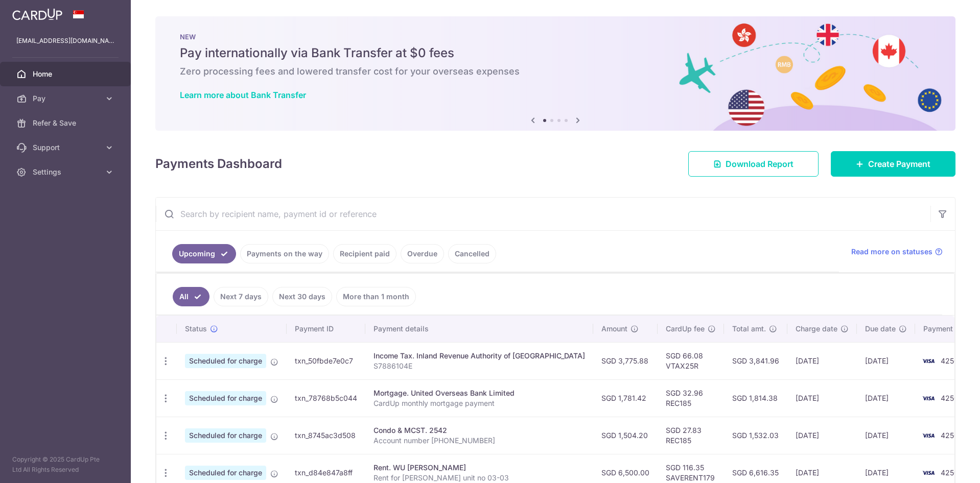  What do you see at coordinates (326, 398) in the screenshot?
I see `td: txn_78768b5c044` at bounding box center [326, 398].